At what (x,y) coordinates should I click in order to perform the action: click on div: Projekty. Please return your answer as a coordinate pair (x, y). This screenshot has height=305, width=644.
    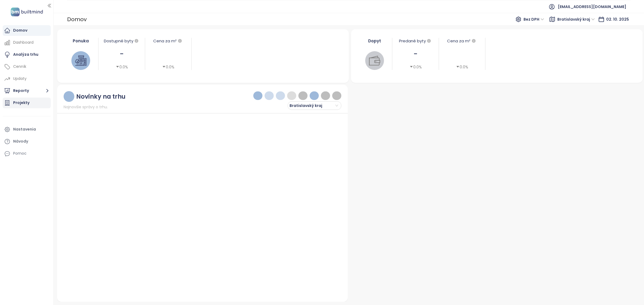
    Looking at the image, I should click on (21, 103).